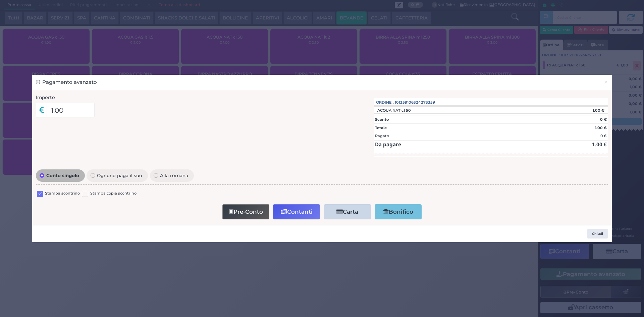 This screenshot has width=644, height=317. Describe the element at coordinates (120, 176) in the screenshot. I see `span: Ognuno paga il suo` at that location.